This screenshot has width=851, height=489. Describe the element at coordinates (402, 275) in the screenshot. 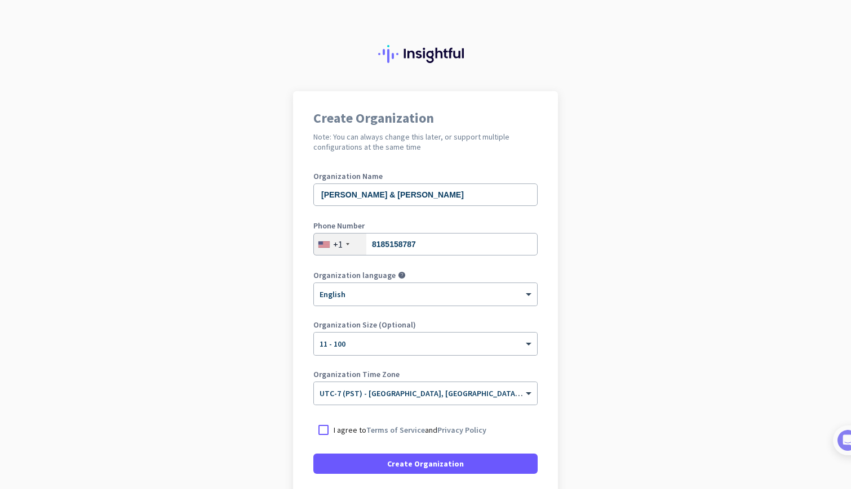

I see `i: help` at that location.